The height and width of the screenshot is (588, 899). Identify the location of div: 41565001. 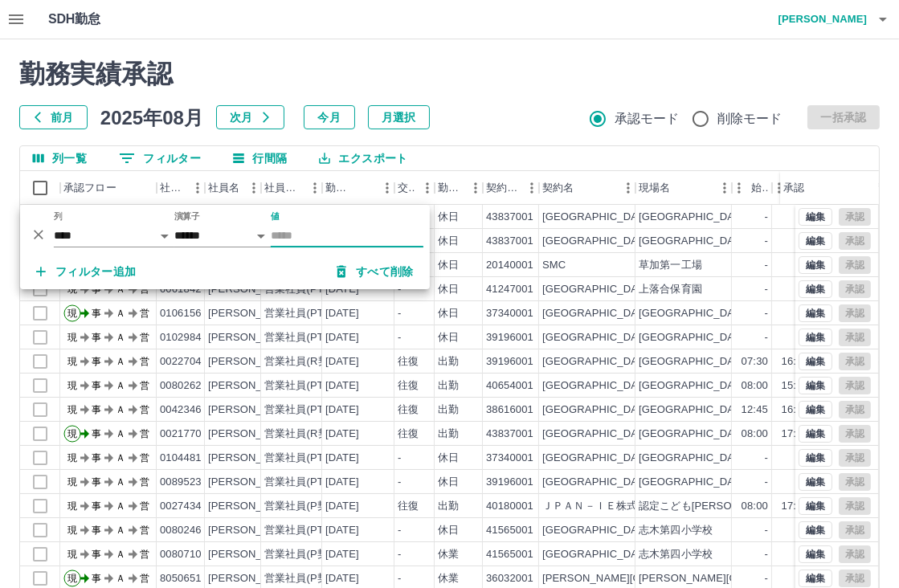
(510, 530).